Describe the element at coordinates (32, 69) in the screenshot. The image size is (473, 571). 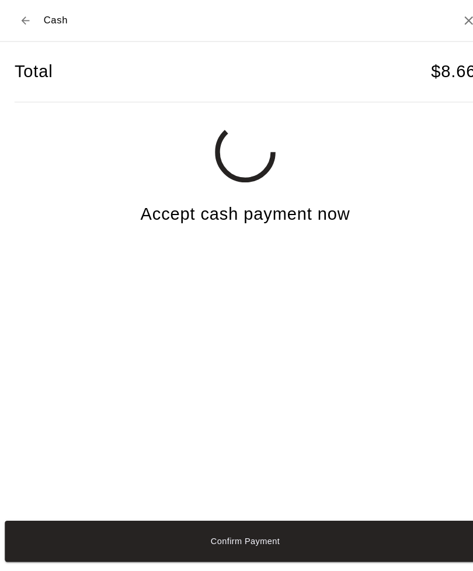
I see `h4: Total` at that location.